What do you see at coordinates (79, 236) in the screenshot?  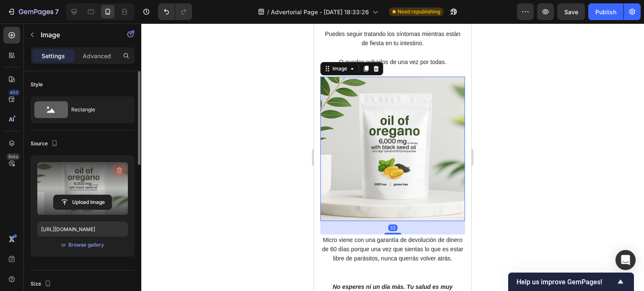 I see `p: Micro viene con una garantía de devolución de dinero de 60 días porque una vez que sientas lo que...` at bounding box center [79, 236].